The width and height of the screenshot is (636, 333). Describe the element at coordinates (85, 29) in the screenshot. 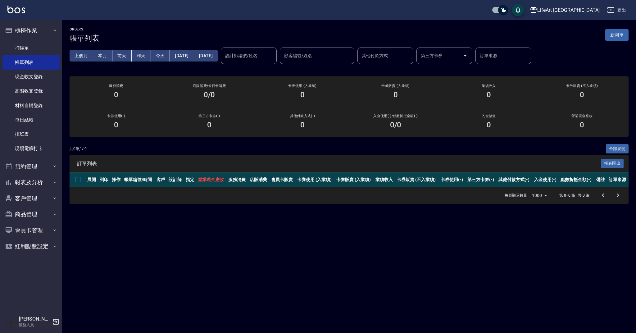

I see `h2: ORDERS` at that location.